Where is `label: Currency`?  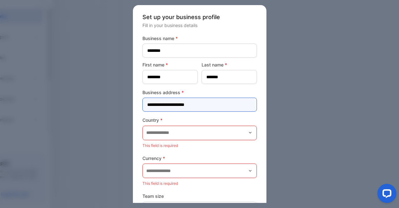 label: Currency is located at coordinates (200, 158).